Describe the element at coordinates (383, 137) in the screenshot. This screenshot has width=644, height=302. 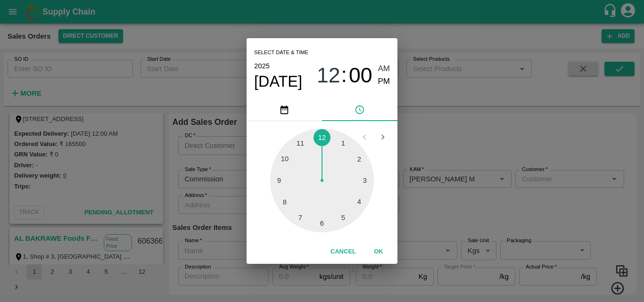
I see `button: Open next view` at that location.